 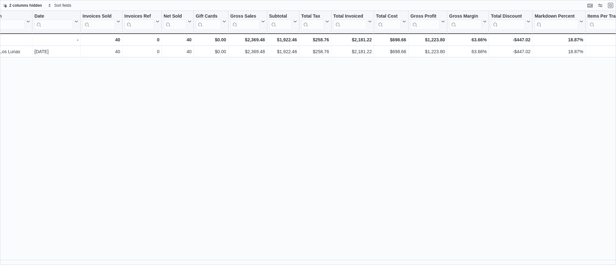 What do you see at coordinates (283, 40) in the screenshot?
I see `div: $1,922.46` at bounding box center [283, 40].